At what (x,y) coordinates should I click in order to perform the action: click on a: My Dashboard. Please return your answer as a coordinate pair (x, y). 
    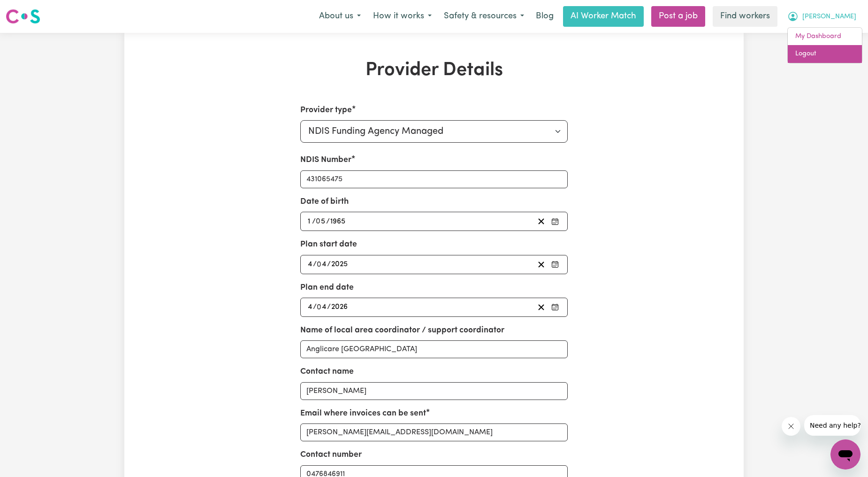
    Looking at the image, I should click on (825, 36).